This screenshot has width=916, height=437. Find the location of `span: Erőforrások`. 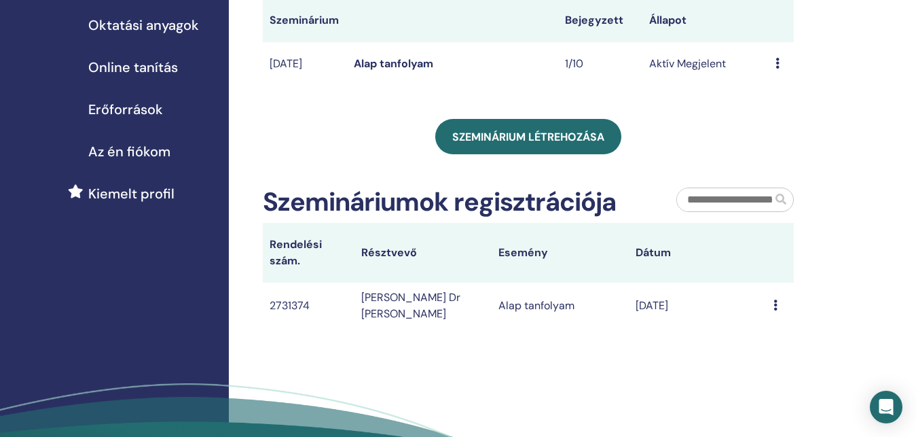

span: Erőforrások is located at coordinates (126, 109).